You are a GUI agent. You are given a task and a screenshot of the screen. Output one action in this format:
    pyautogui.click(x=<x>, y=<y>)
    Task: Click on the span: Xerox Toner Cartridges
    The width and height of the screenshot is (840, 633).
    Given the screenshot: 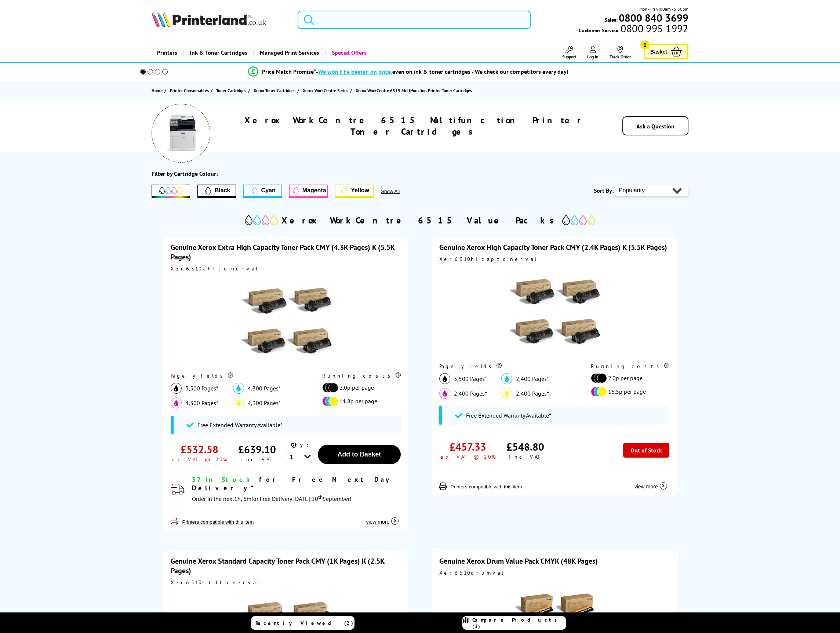 What is the action you would take?
    pyautogui.click(x=274, y=90)
    